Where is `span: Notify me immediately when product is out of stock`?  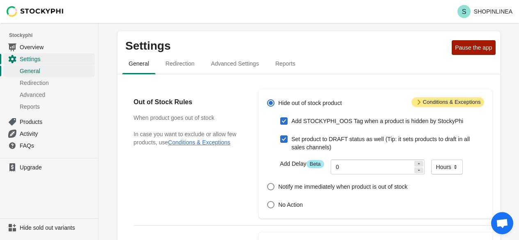
span: Notify me immediately when product is out of stock is located at coordinates (343, 187).